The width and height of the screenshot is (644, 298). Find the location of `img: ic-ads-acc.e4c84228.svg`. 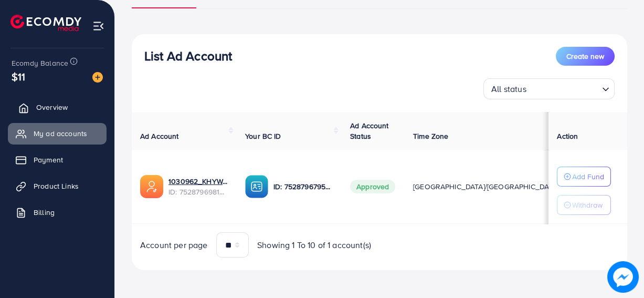

img: ic-ads-acc.e4c84228.svg is located at coordinates (152, 187).